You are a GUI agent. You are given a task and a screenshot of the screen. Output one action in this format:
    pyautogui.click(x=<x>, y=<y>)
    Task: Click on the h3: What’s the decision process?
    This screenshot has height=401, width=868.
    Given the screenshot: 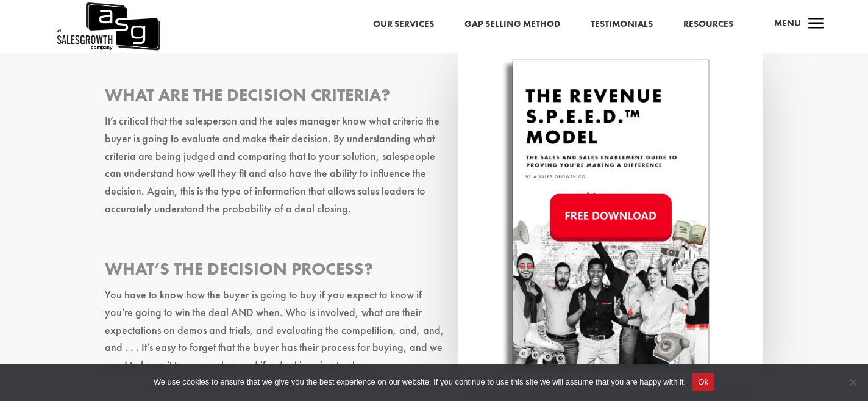 What is the action you would take?
    pyautogui.click(x=434, y=271)
    